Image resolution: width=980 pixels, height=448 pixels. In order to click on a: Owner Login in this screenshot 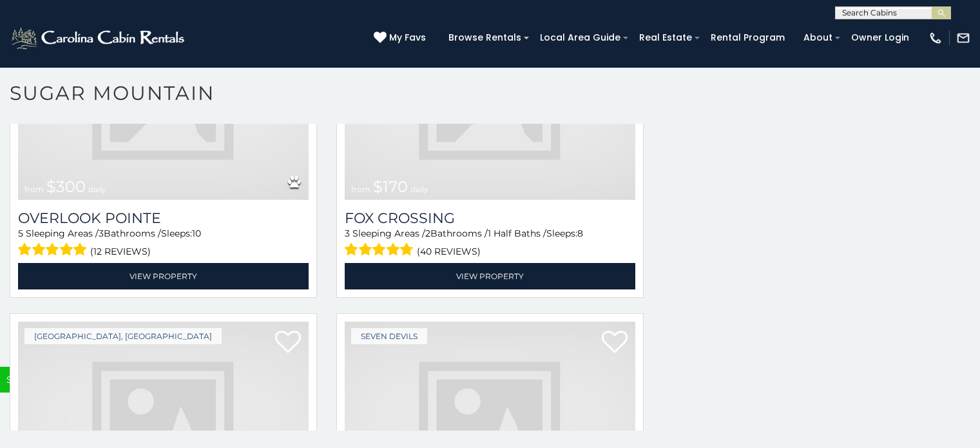, I will do `click(880, 37)`.